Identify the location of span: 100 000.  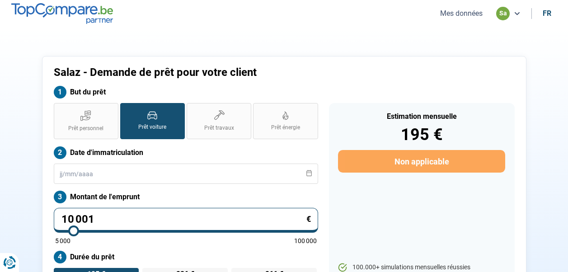
(305, 241).